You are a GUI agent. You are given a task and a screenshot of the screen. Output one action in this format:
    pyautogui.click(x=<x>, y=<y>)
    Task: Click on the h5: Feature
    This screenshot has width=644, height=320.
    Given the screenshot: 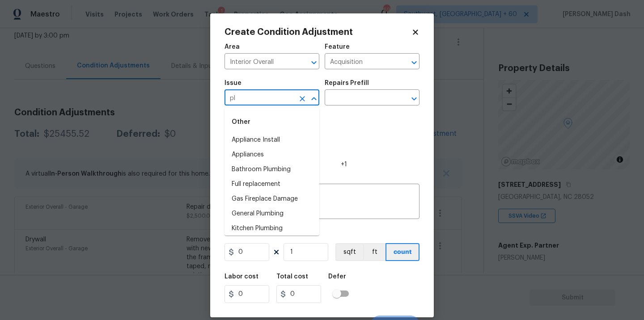 What is the action you would take?
    pyautogui.click(x=337, y=47)
    